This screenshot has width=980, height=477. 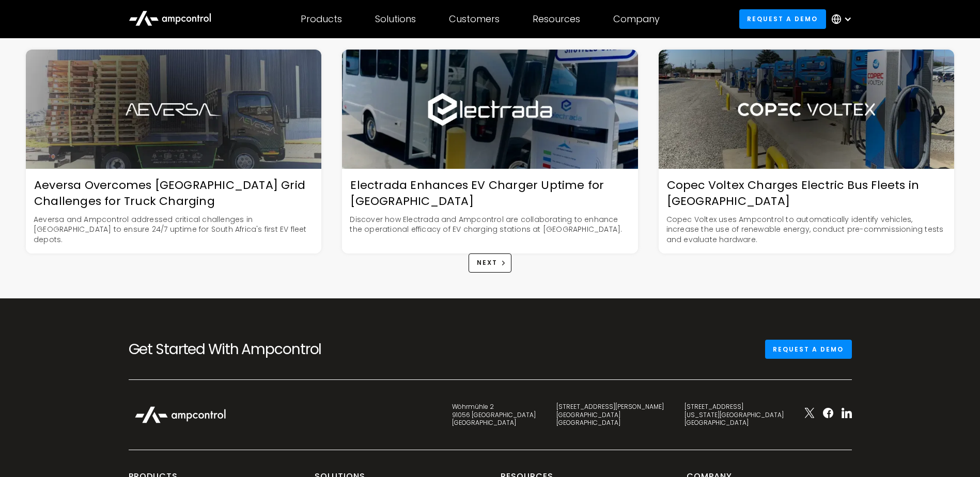 What do you see at coordinates (487, 263) in the screenshot?
I see `div: Next` at bounding box center [487, 263].